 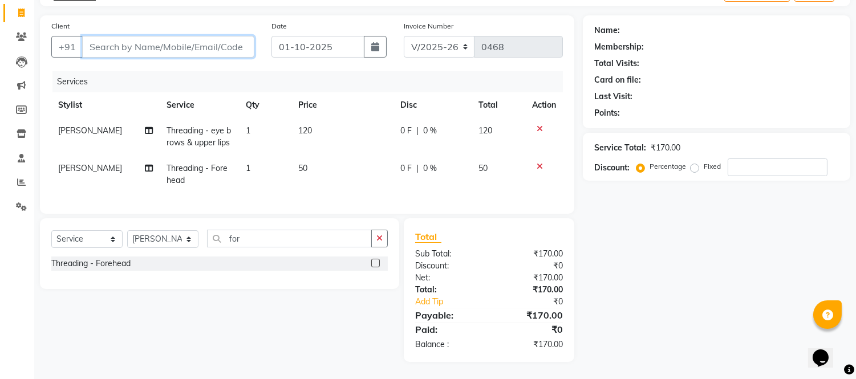 What do you see at coordinates (448, 290) in the screenshot?
I see `div: Total:` at bounding box center [448, 290].